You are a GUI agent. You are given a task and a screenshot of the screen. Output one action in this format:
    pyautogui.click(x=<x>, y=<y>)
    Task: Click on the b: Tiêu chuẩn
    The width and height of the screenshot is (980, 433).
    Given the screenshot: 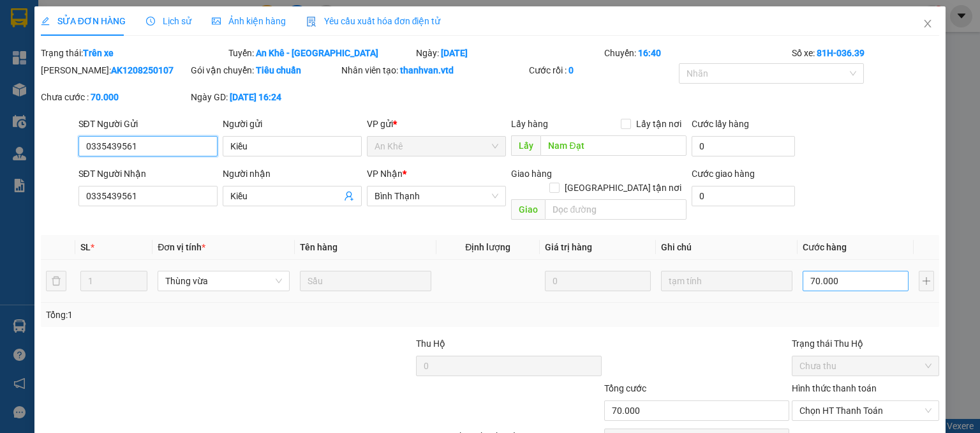 What is the action you would take?
    pyautogui.click(x=278, y=71)
    